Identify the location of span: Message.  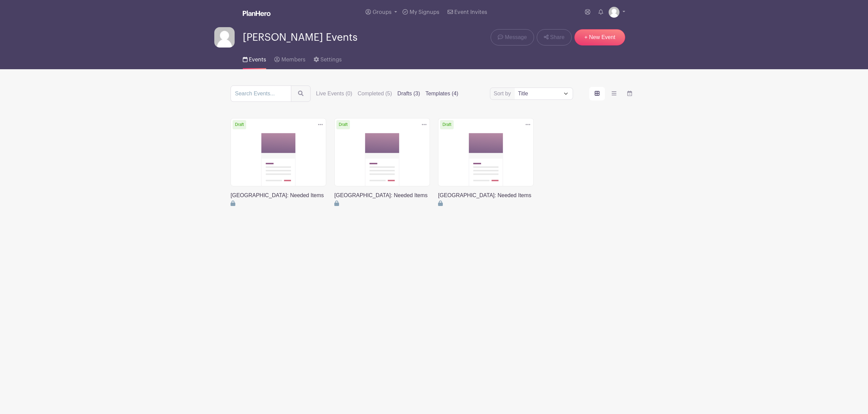
(516, 37).